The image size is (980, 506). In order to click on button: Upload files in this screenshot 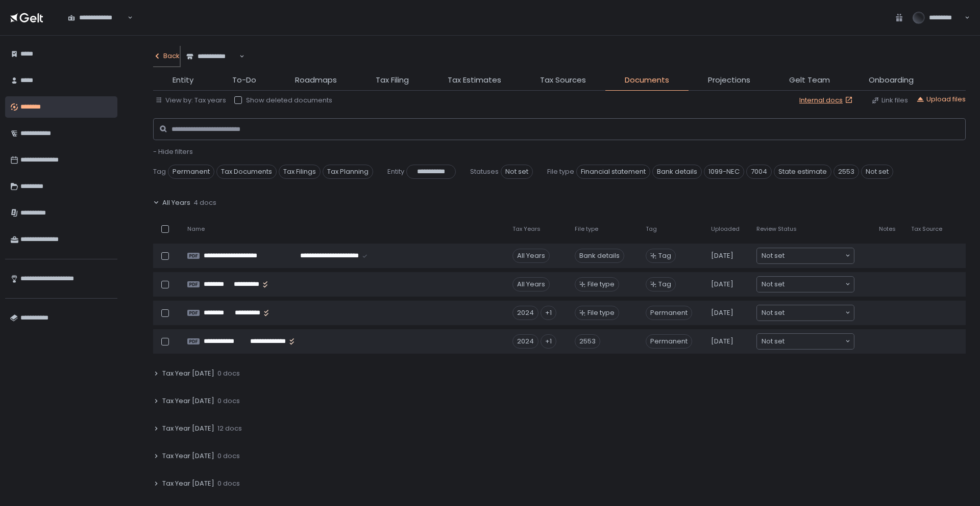, I will do `click(941, 99)`.